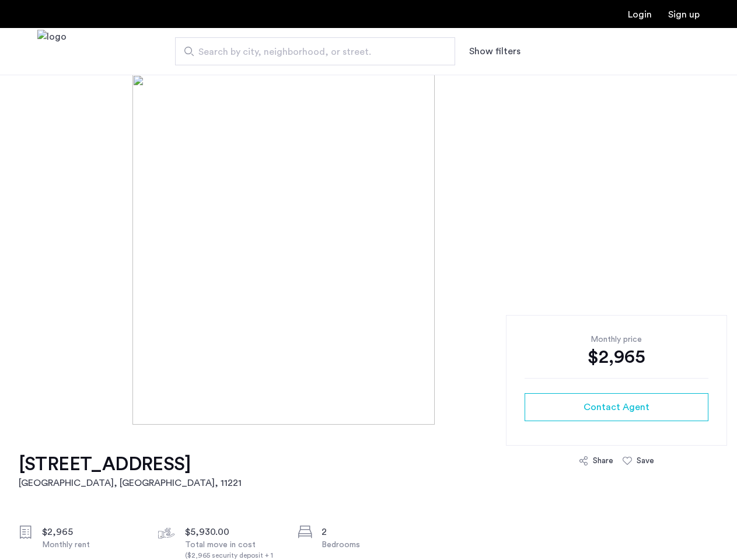 The image size is (737, 560). I want to click on div: Save, so click(645, 460).